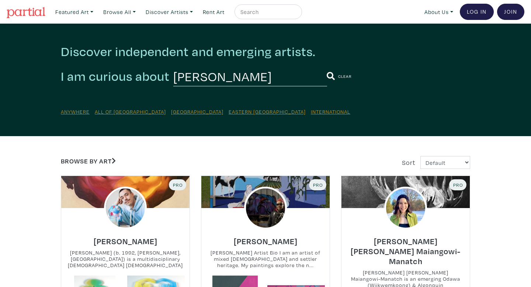  Describe the element at coordinates (345, 76) in the screenshot. I see `small: Clear` at that location.